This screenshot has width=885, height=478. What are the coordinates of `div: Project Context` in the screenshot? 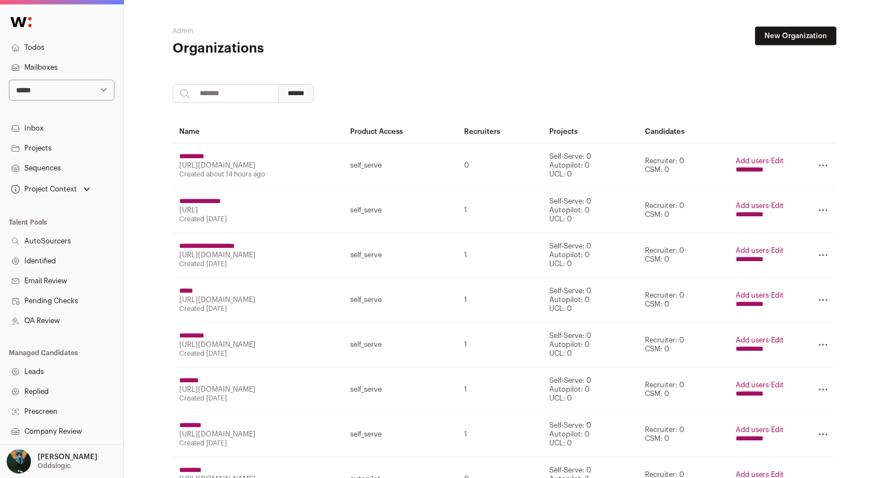 It's located at (43, 189).